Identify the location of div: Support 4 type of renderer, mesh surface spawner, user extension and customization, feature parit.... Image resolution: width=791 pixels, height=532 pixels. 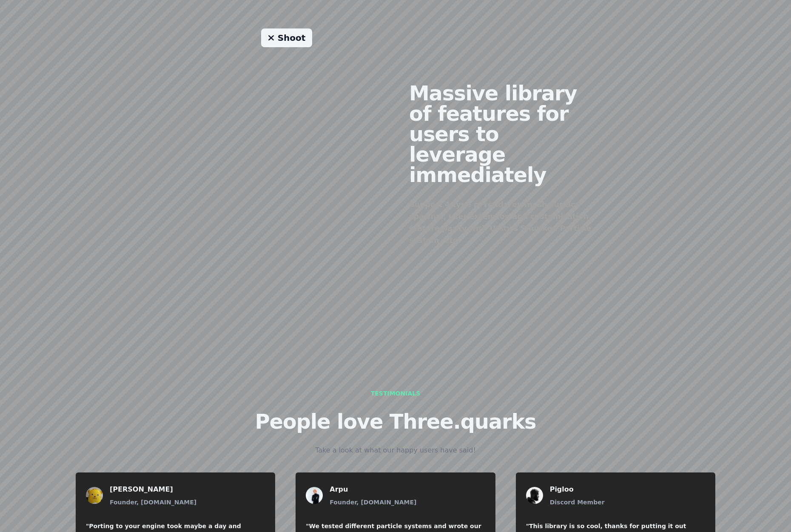
(504, 222).